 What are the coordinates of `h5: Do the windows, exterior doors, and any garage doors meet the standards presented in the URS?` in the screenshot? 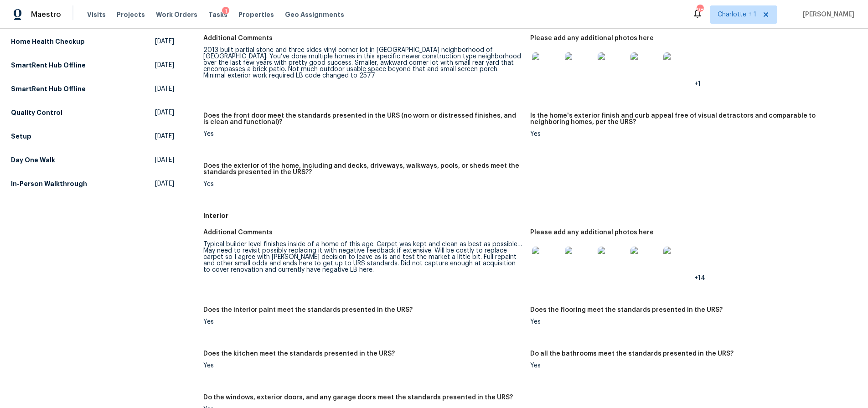 It's located at (358, 398).